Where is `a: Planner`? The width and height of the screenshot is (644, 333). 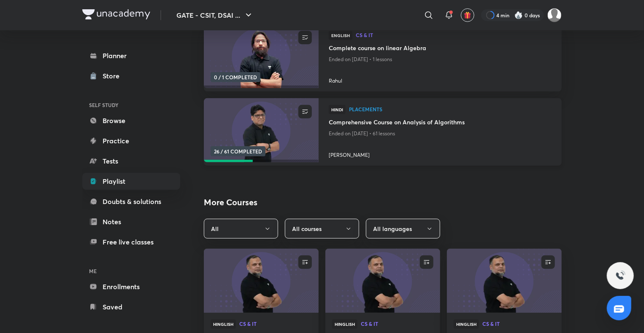 a: Planner is located at coordinates (131, 56).